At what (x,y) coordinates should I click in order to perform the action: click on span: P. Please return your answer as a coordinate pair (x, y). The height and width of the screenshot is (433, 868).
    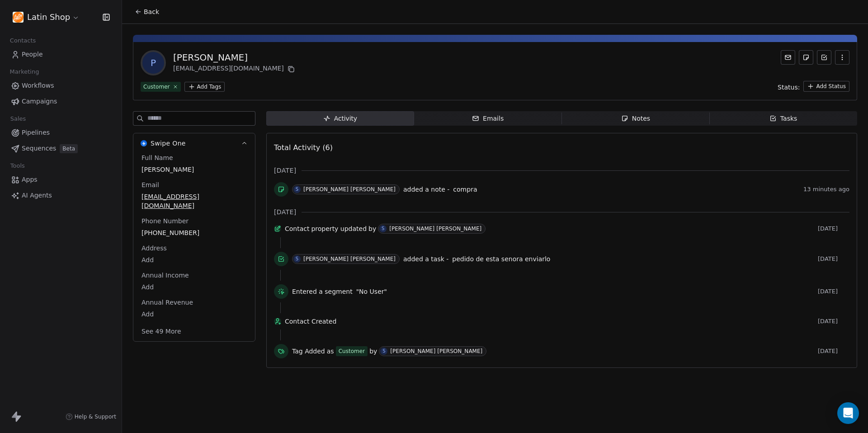
    Looking at the image, I should click on (153, 63).